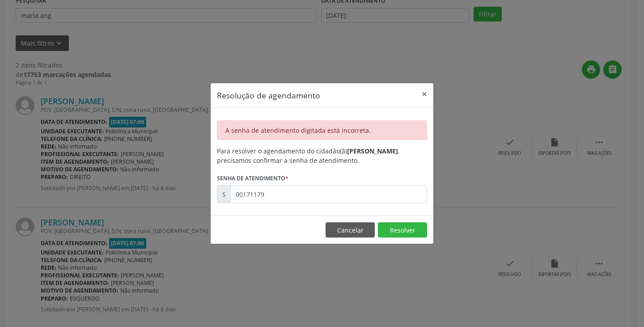 The width and height of the screenshot is (644, 327). What do you see at coordinates (322, 155) in the screenshot?
I see `div: Para resolver o agendamento do cidadão(ã) , precisamos confirmar a senha de atendimento.` at bounding box center [322, 155].